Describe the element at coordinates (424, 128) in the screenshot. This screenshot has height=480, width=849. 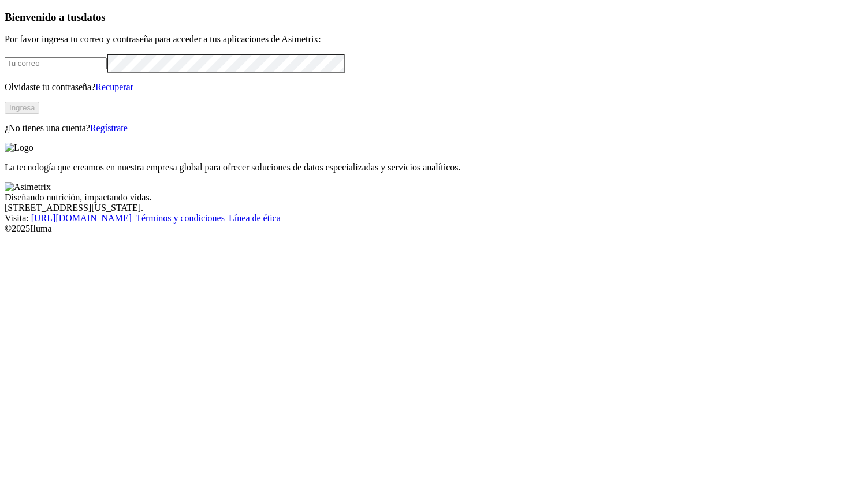
I see `p: ¿No tienes una cuenta?` at that location.